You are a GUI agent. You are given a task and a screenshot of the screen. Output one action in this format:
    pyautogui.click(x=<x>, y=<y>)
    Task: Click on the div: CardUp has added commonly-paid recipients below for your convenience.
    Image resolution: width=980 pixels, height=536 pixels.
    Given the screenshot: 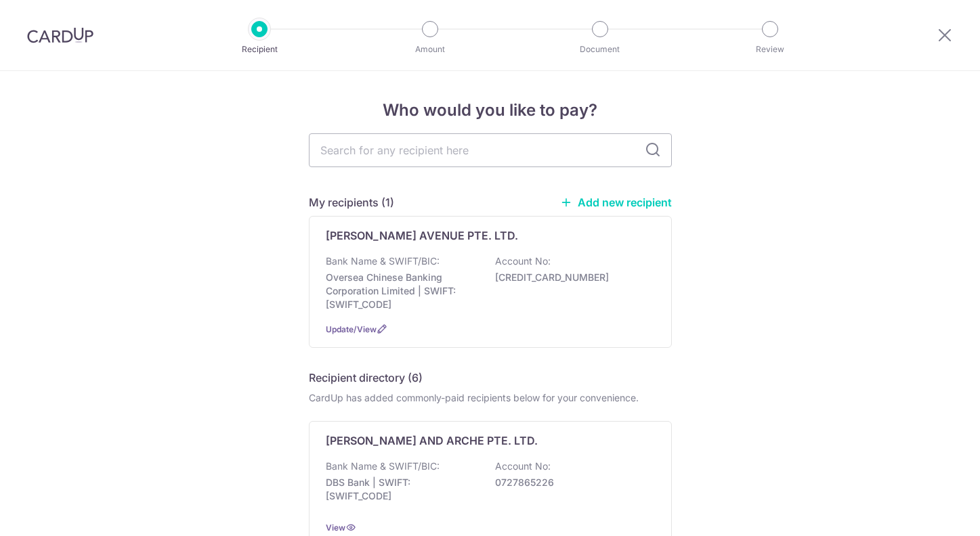 What is the action you would take?
    pyautogui.click(x=490, y=398)
    